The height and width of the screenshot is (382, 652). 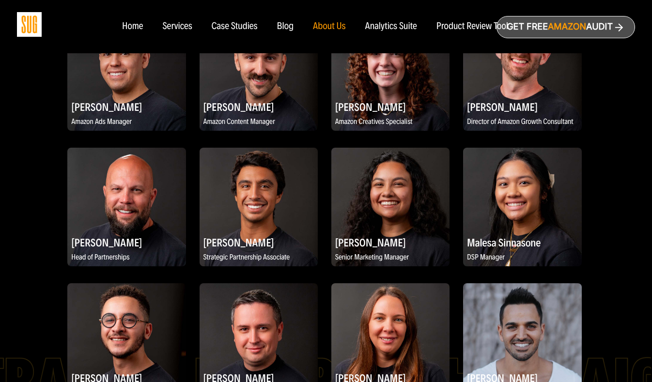 What do you see at coordinates (472, 27) in the screenshot?
I see `a: Product Review Tool` at bounding box center [472, 27].